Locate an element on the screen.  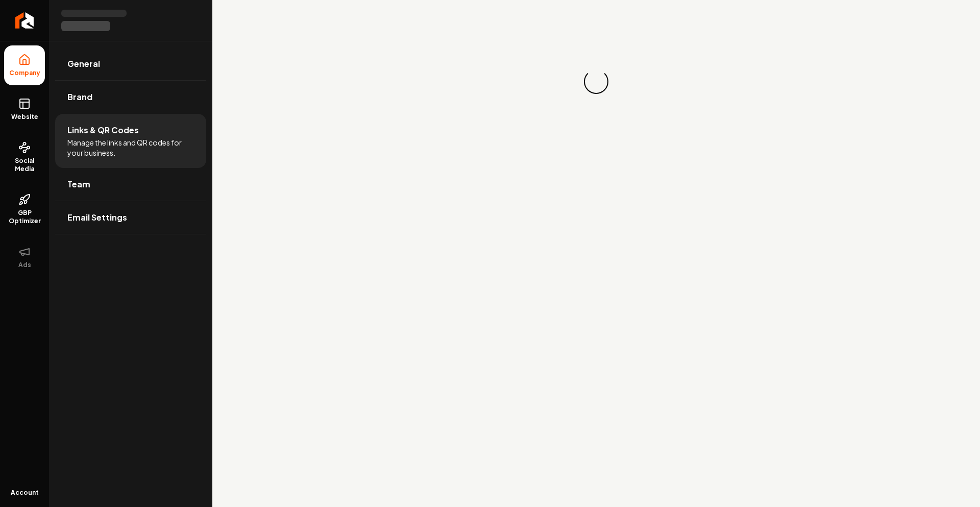
span: Account is located at coordinates (25, 493).